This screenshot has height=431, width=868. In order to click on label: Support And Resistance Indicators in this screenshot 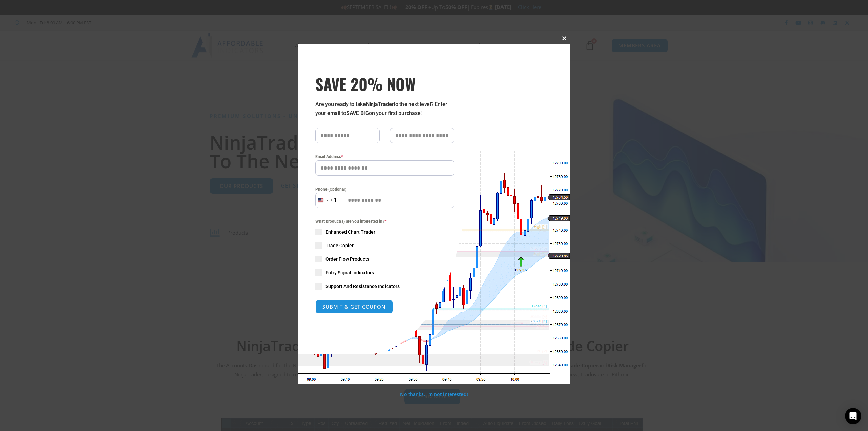, I will do `click(385, 286)`.